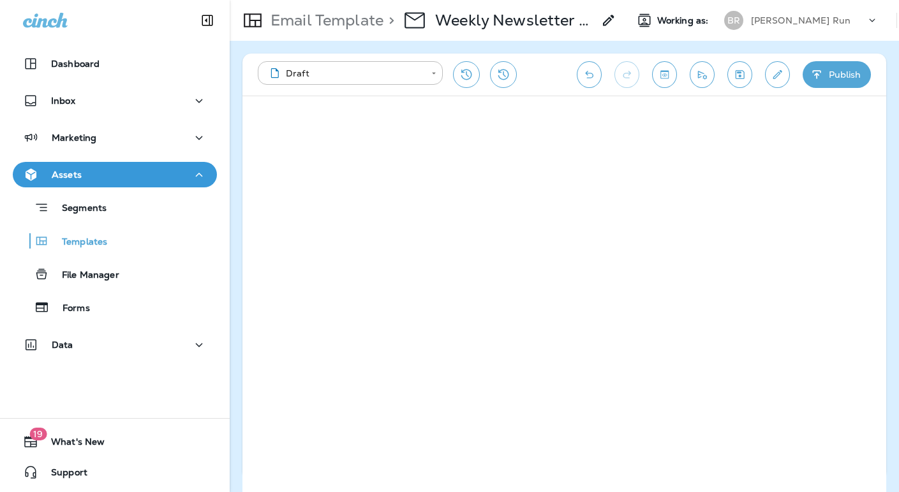 This screenshot has height=492, width=899. Describe the element at coordinates (324, 20) in the screenshot. I see `p: Email Template` at that location.